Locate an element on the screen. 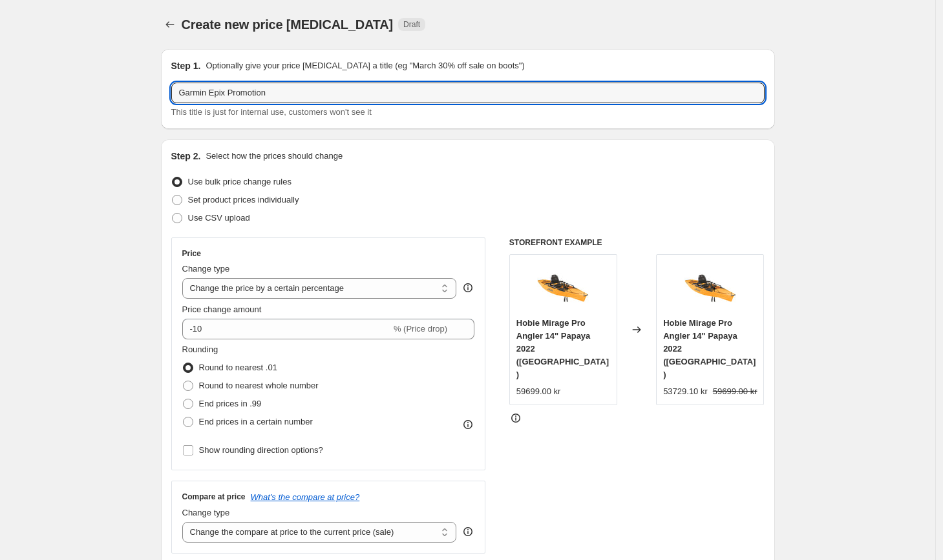  span: End prices in .99 is located at coordinates (230, 404).